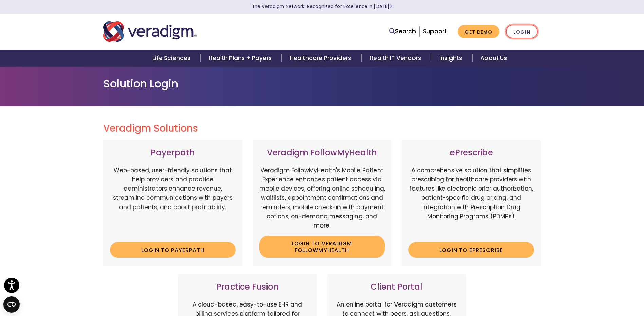  What do you see at coordinates (322, 246) in the screenshot?
I see `a: Login to Veradigm FollowMyHealth` at bounding box center [322, 246].